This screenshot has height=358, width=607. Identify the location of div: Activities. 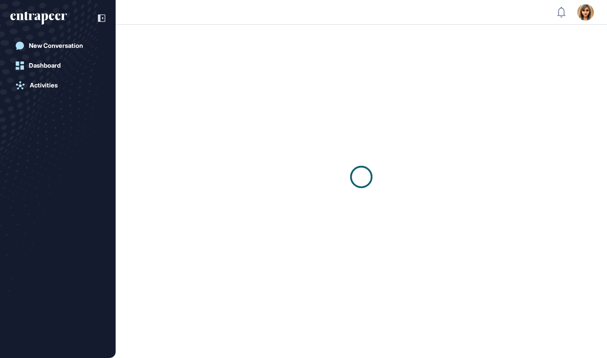
(44, 85).